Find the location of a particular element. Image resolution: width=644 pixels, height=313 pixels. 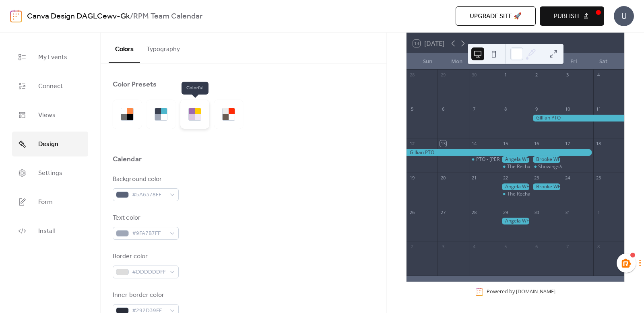

div: U is located at coordinates (624, 16).